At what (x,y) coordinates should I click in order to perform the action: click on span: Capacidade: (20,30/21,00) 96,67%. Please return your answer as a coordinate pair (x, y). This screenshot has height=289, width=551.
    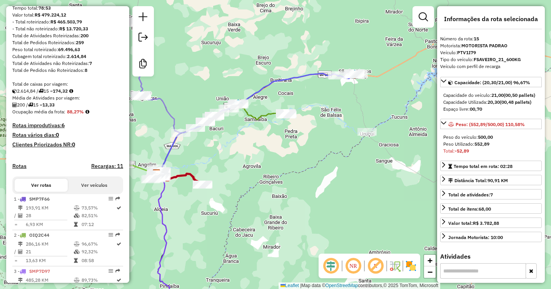
    Looking at the image, I should click on (492, 82).